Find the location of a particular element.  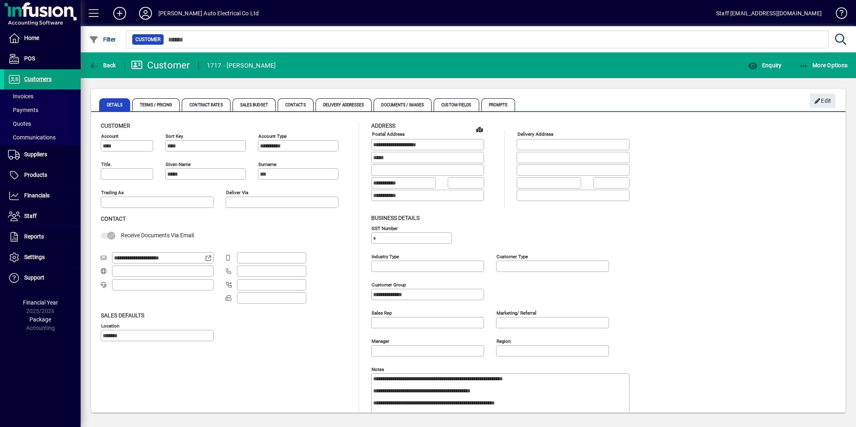

span: Contact is located at coordinates (113, 219).